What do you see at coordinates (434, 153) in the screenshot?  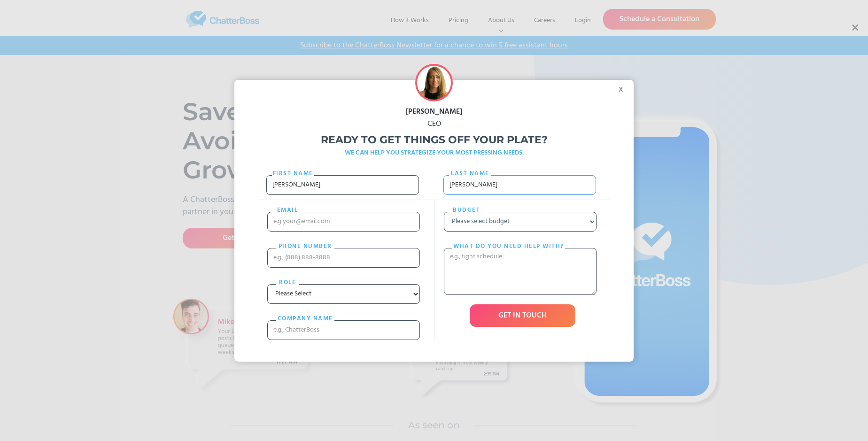 I see `strong: WE CAN HELP YOU STRATEGIZE YOUR MOST PRESSING NEEDS.` at bounding box center [434, 153].